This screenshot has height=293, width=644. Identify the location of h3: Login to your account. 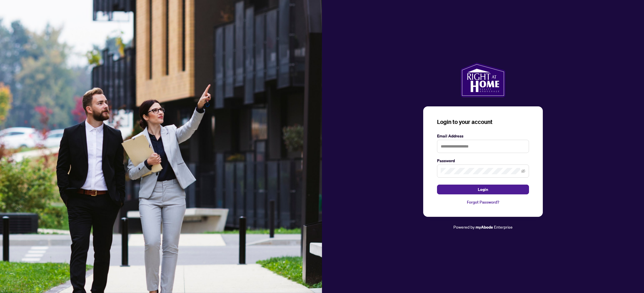
(483, 122).